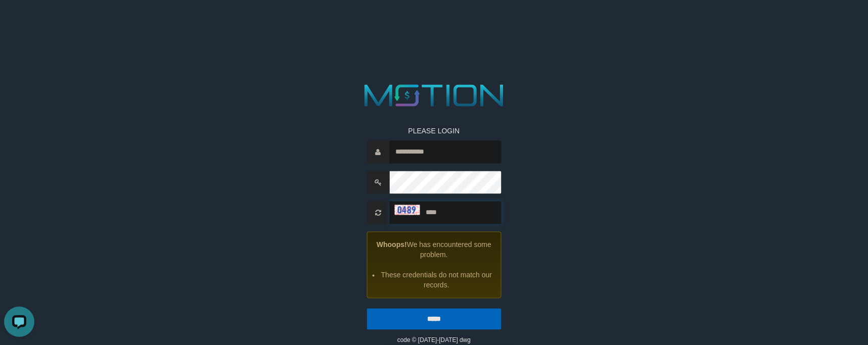 The height and width of the screenshot is (345, 868). I want to click on div: We has encountered some problem., so click(434, 265).